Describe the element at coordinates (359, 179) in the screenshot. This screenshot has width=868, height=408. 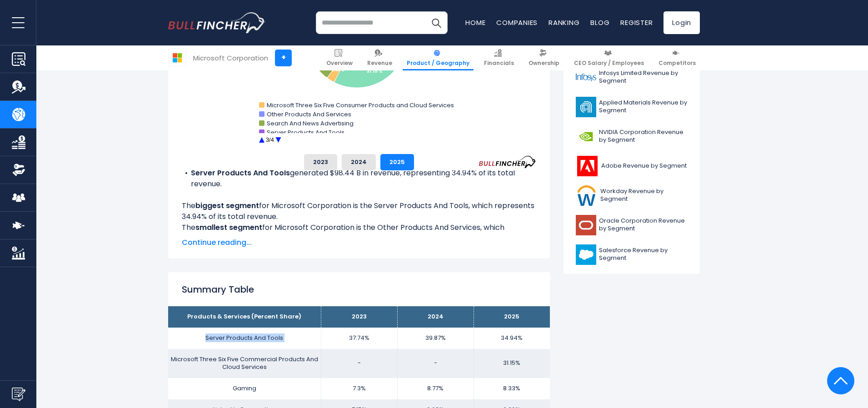
I see `li: generated $98.44 B in revenue, representing 34.94% of its total revenue.` at that location.